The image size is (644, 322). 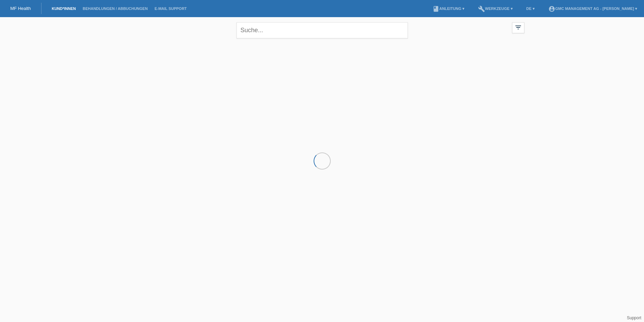 I want to click on a: E-Mail Support, so click(x=171, y=8).